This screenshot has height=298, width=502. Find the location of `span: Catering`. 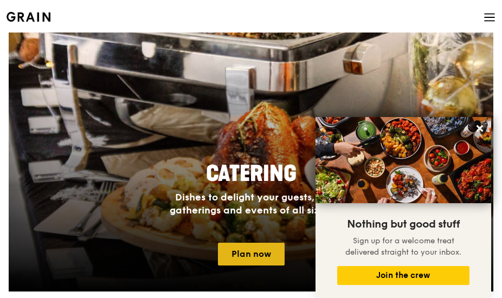

span: Catering is located at coordinates (251, 174).